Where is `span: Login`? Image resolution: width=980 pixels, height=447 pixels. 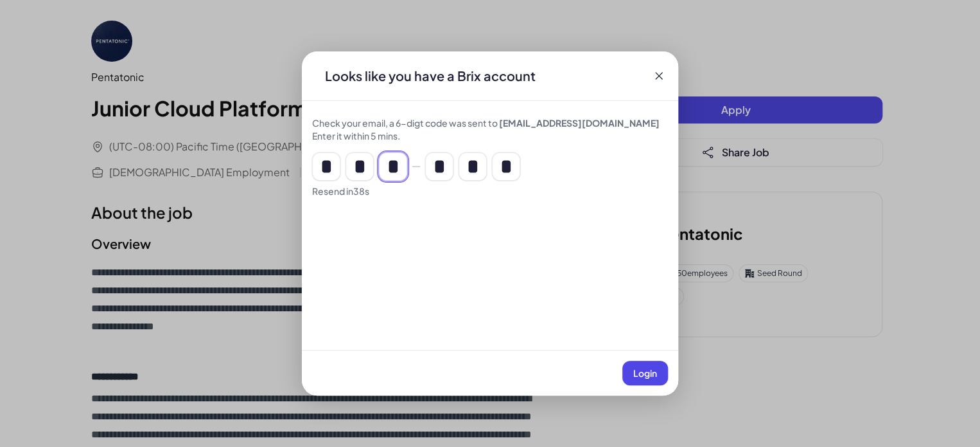 span: Login is located at coordinates (645, 373).